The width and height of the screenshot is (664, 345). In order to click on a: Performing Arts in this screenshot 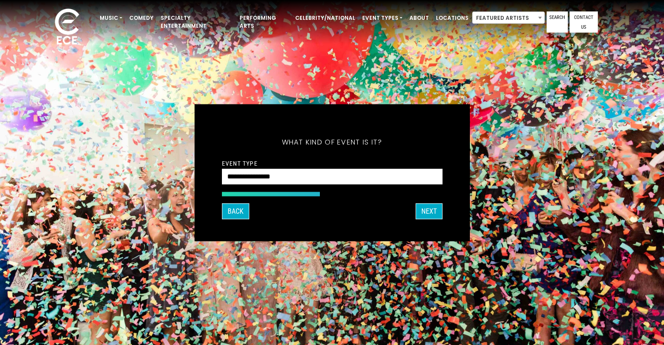, I will do `click(264, 22)`.